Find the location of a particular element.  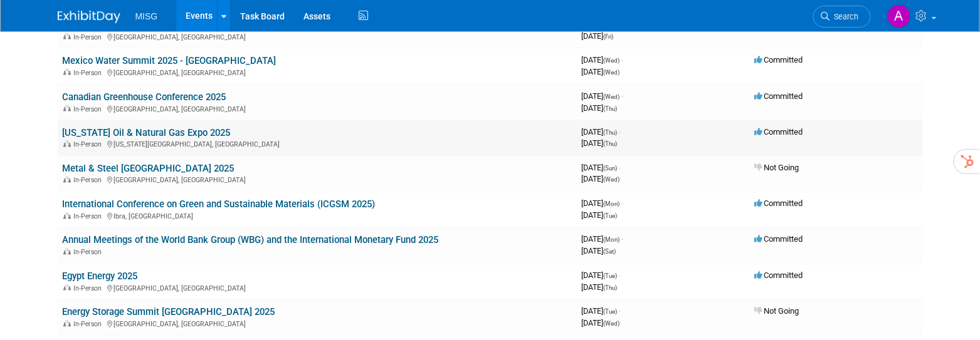

img: Aleina Almeida is located at coordinates (899, 16).